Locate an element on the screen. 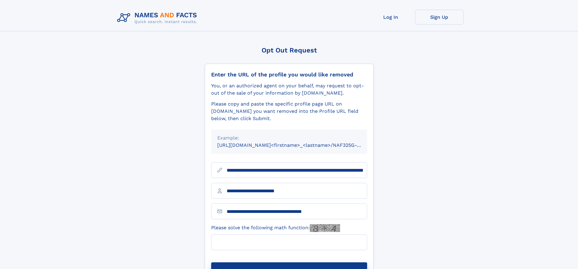 The width and height of the screenshot is (578, 269). div: Opt Out Request is located at coordinates (289, 50).